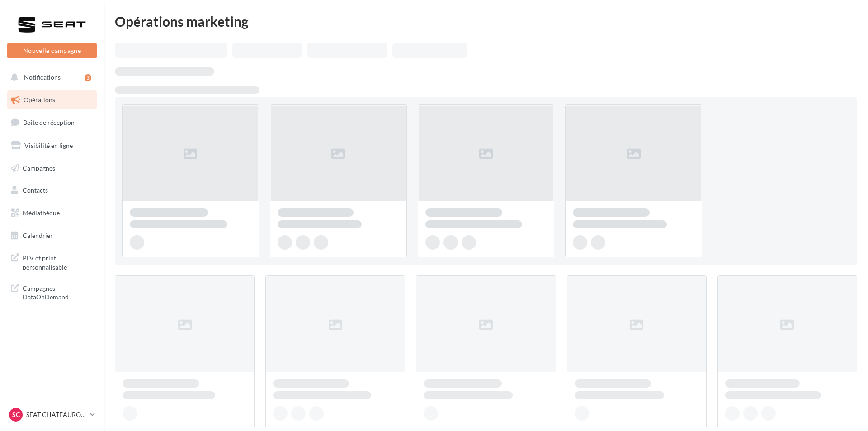  What do you see at coordinates (37, 235) in the screenshot?
I see `span: Calendrier` at bounding box center [37, 235].